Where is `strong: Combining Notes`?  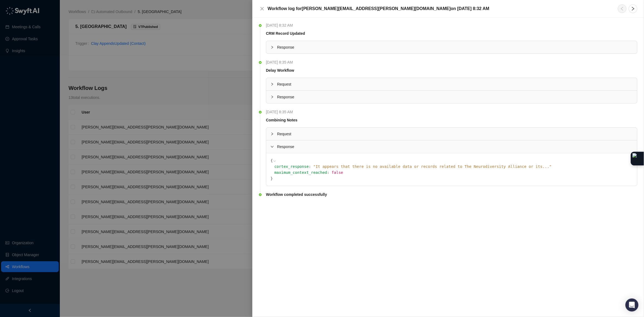 strong: Combining Notes is located at coordinates (282, 120).